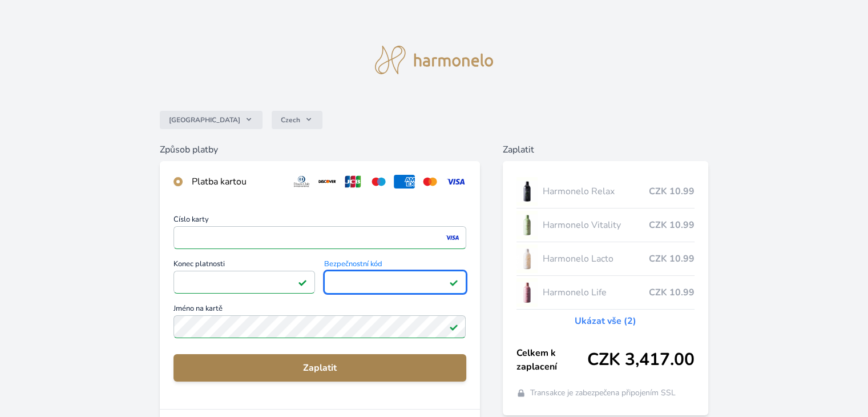  Describe the element at coordinates (606, 150) in the screenshot. I see `h6: Zaplatit` at that location.